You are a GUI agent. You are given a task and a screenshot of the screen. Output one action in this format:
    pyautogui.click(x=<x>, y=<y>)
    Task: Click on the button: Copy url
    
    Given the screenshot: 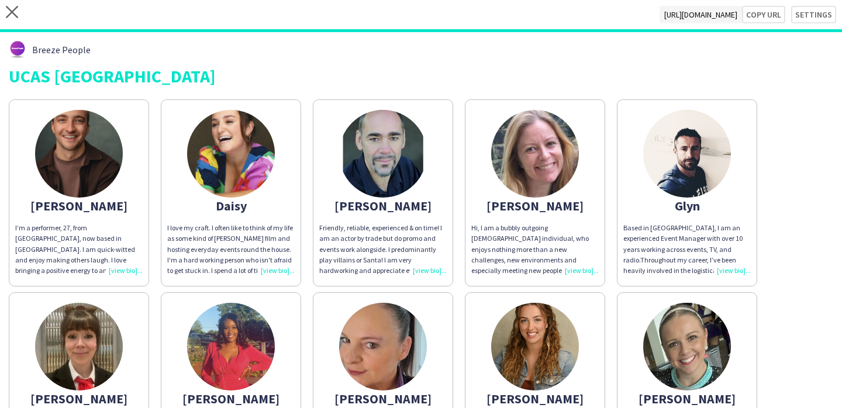 What is the action you would take?
    pyautogui.click(x=764, y=15)
    